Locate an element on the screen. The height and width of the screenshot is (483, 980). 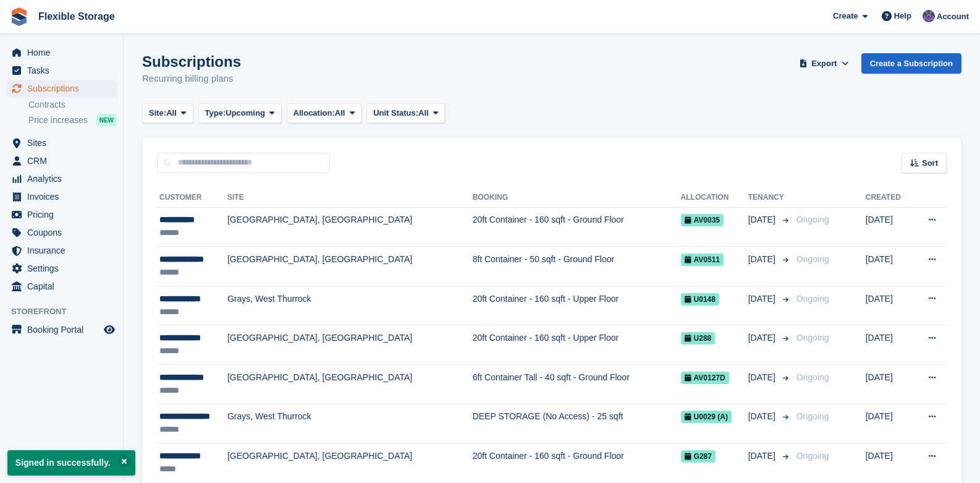
img: Daniel Douglas is located at coordinates (929, 16).